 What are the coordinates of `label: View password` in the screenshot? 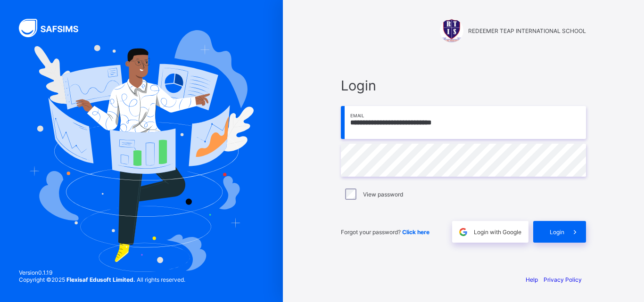 It's located at (383, 194).